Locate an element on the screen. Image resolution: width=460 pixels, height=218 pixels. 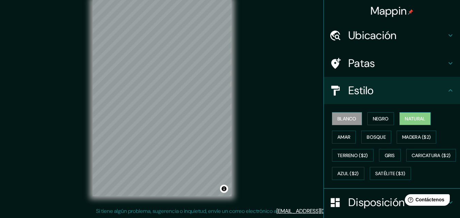
font: Blanco is located at coordinates (347, 119).